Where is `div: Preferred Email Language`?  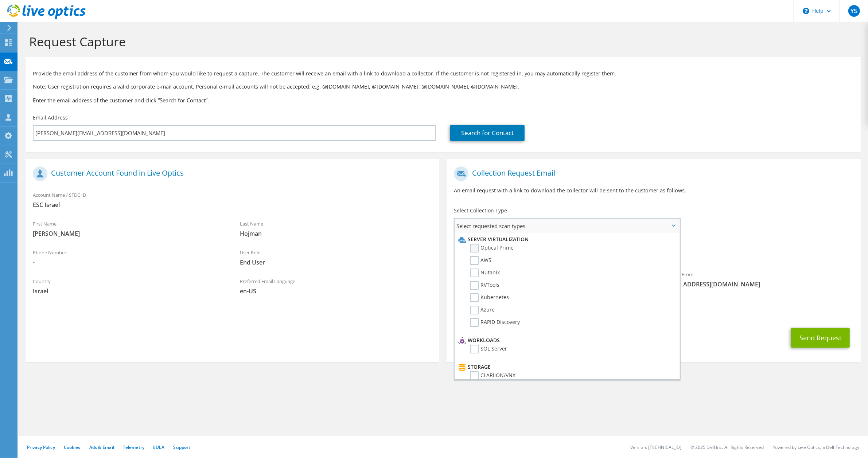 div: Preferred Email Language is located at coordinates (336, 286).